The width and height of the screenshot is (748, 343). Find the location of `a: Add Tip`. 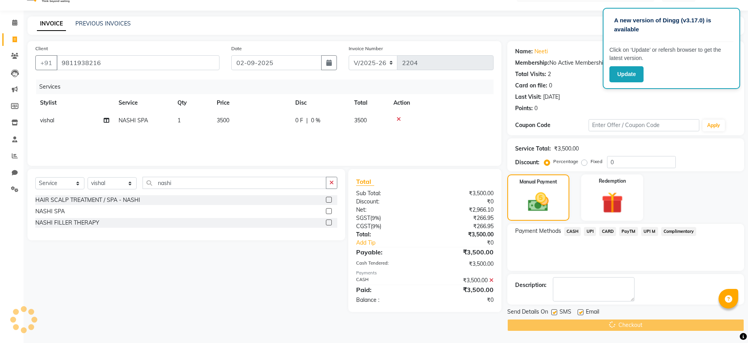

a: Add Tip is located at coordinates (393, 243).